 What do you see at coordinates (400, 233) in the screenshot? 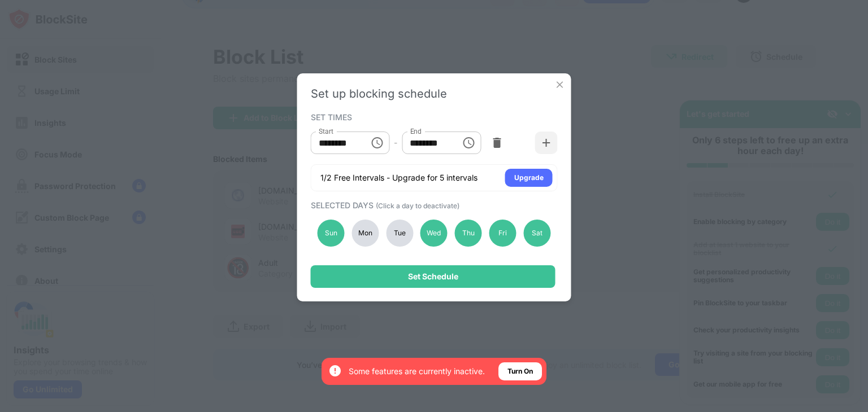
I see `div: Tue` at bounding box center [400, 233].